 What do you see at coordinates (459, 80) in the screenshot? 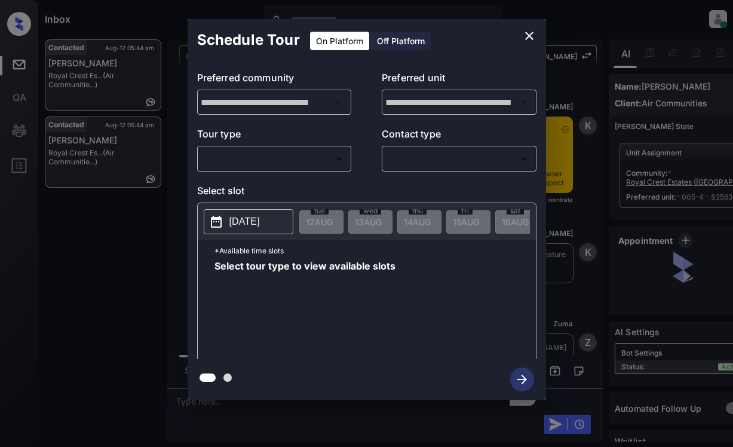
I see `p: Preferred unit` at bounding box center [459, 80].